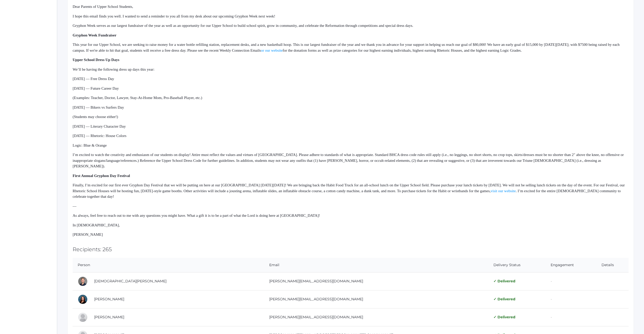  What do you see at coordinates (103, 7) in the screenshot?
I see `span: Dear Parents of Upper School Students,` at bounding box center [103, 7].